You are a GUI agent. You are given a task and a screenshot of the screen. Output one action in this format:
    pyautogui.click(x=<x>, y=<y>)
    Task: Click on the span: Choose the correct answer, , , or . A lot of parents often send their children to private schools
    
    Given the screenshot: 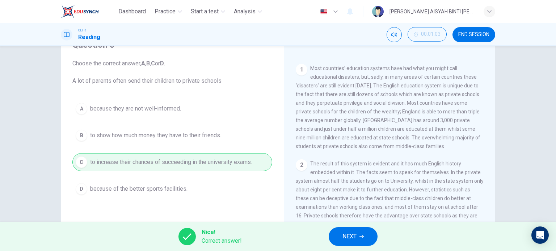 What is the action you would take?
    pyautogui.click(x=172, y=72)
    